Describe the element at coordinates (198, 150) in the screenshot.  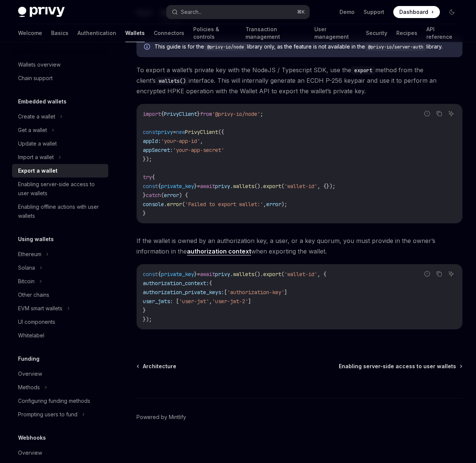
I see `span: 'your-app-secret'` at that location.